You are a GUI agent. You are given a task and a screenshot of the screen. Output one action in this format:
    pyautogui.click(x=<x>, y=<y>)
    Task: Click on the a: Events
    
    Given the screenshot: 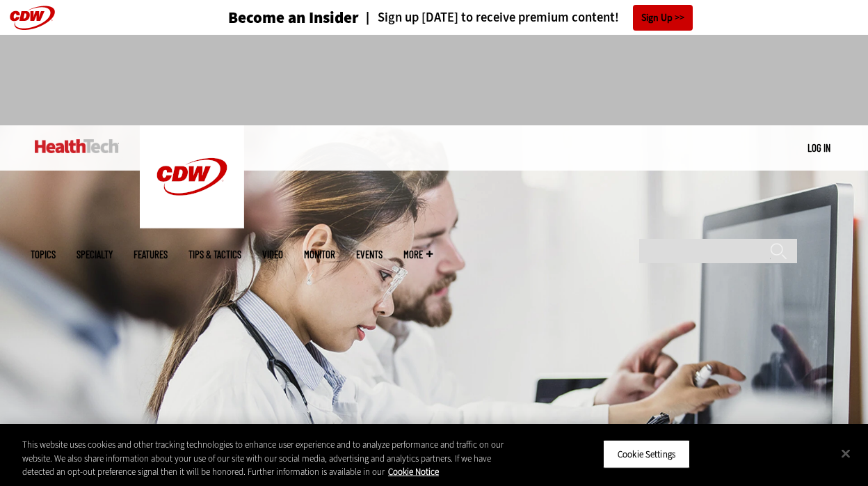 What is the action you would take?
    pyautogui.click(x=370, y=254)
    